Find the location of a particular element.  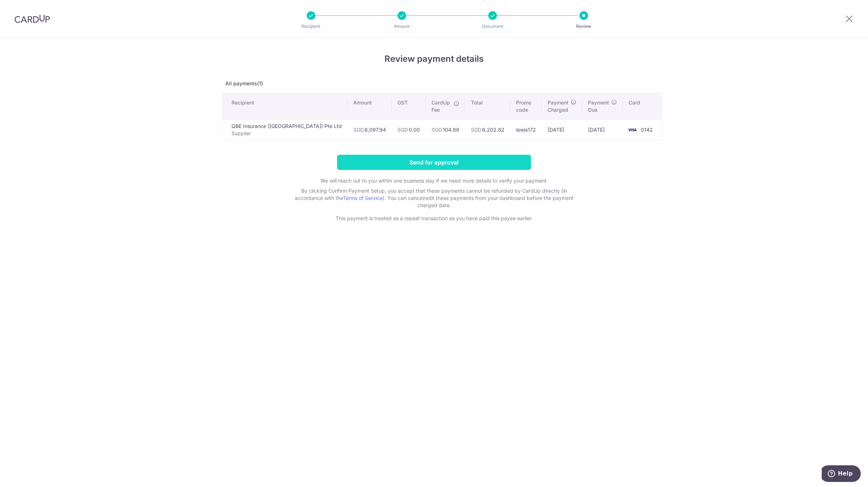

p: This payment is treated as a repeat transaction as you have paid this payee earlier. is located at coordinates (434, 218).